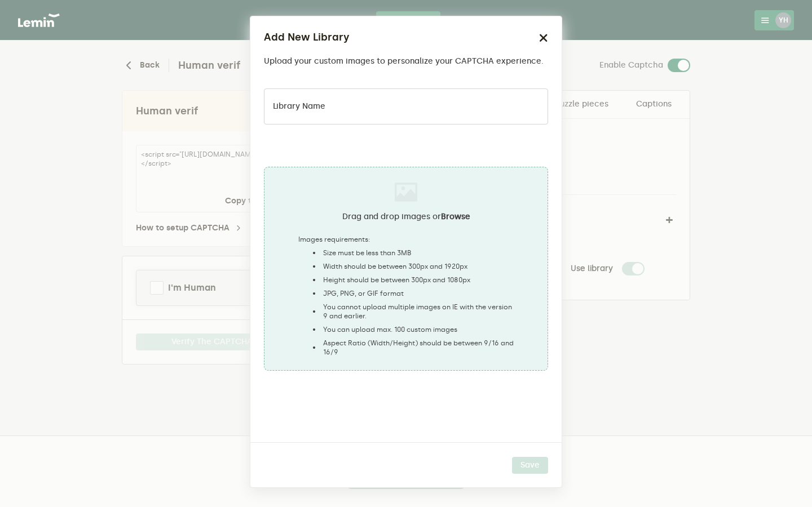 This screenshot has height=507, width=812. Describe the element at coordinates (406, 192) in the screenshot. I see `img: placeholder` at that location.